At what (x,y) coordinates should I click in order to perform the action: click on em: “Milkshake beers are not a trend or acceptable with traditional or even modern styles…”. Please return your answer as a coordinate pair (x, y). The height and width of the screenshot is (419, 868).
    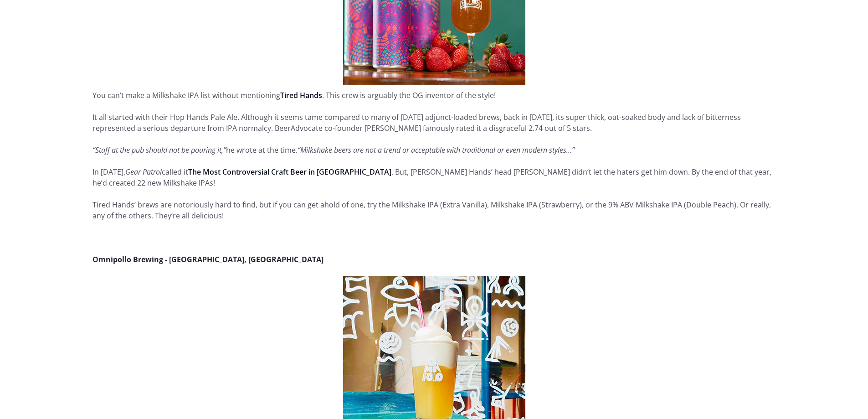
    Looking at the image, I should click on (436, 150).